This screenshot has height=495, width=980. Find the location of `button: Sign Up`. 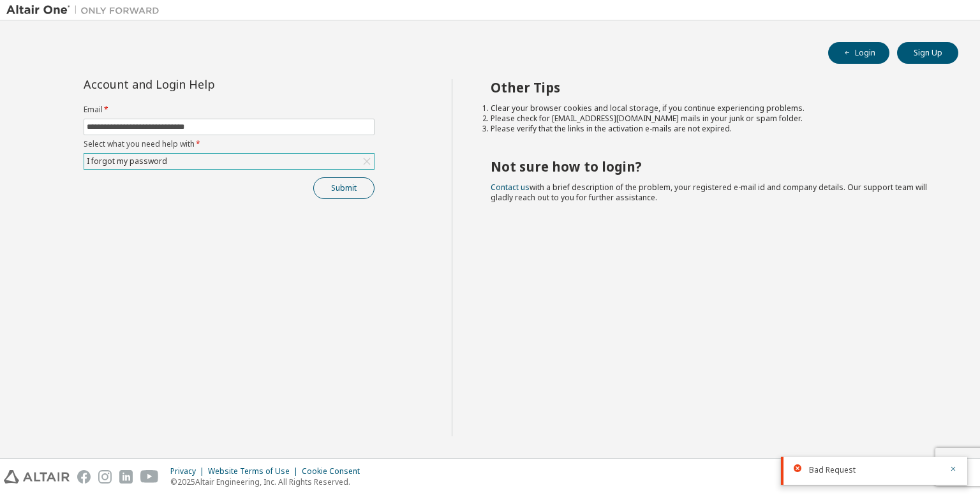

button: Sign Up is located at coordinates (928, 53).